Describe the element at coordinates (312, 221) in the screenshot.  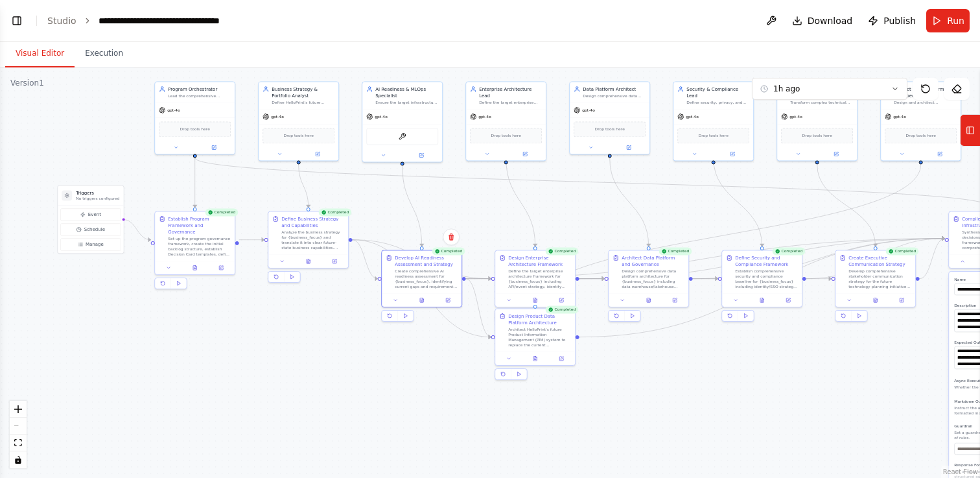
I see `div: Define Business Strategy and Capabilities` at that location.